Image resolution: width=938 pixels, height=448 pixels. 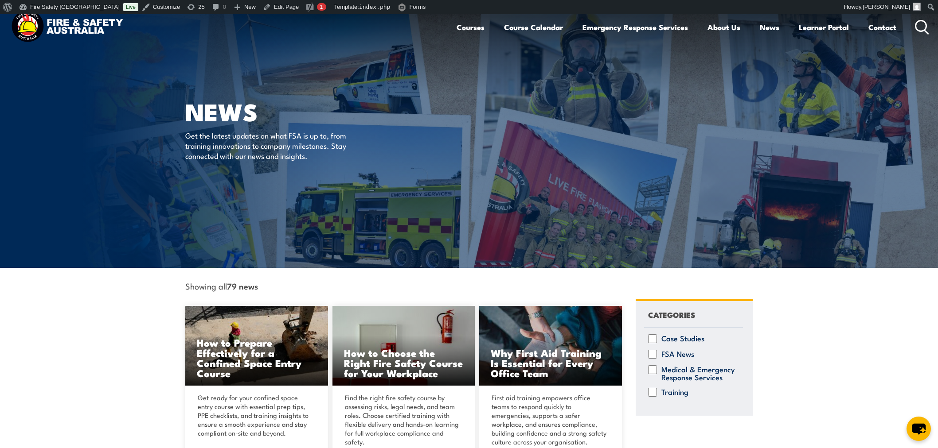 I want to click on a: Contact, so click(x=882, y=27).